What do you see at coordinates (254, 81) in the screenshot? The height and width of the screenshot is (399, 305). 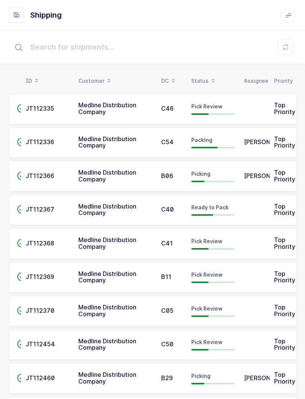 I see `div: Assignee` at bounding box center [254, 81].